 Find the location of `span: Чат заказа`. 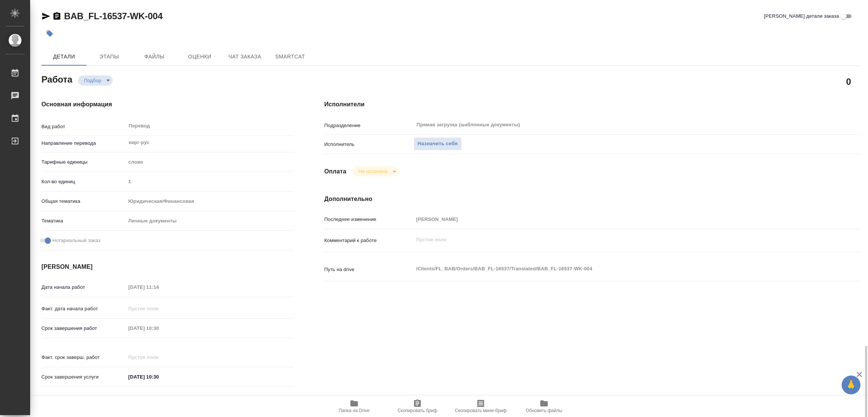

span: Чат заказа is located at coordinates (245, 56).